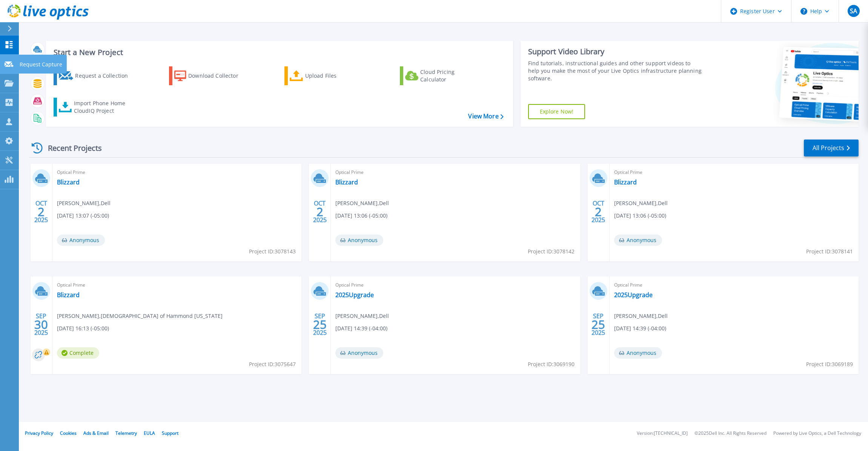 The width and height of the screenshot is (868, 451). What do you see at coordinates (70, 148) in the screenshot?
I see `div: Recent Projects` at bounding box center [70, 148].